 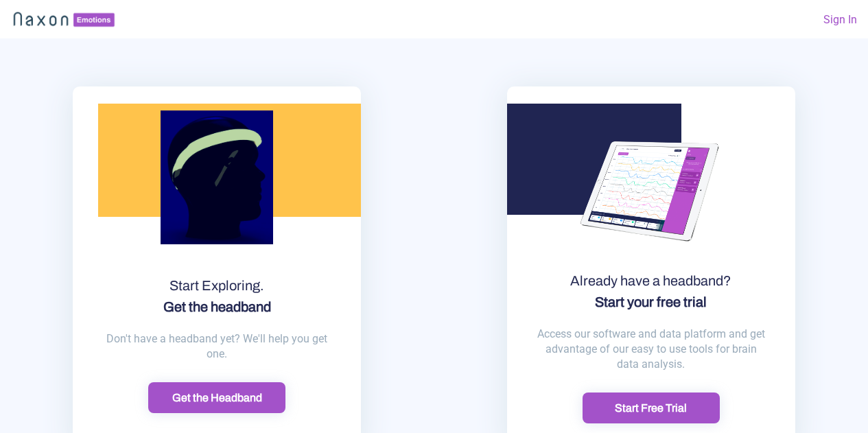 I want to click on div: Already have a headband?, so click(x=651, y=291).